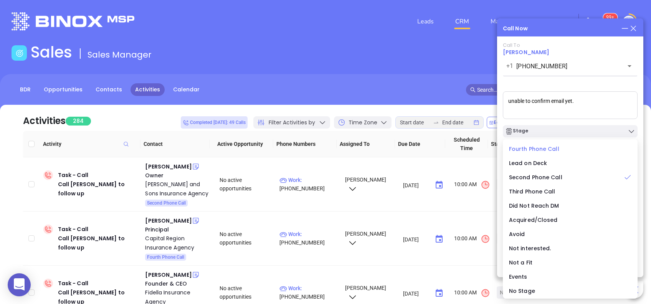 The image size is (651, 304). Describe the element at coordinates (109, 89) in the screenshot. I see `a: Contacts` at that location.